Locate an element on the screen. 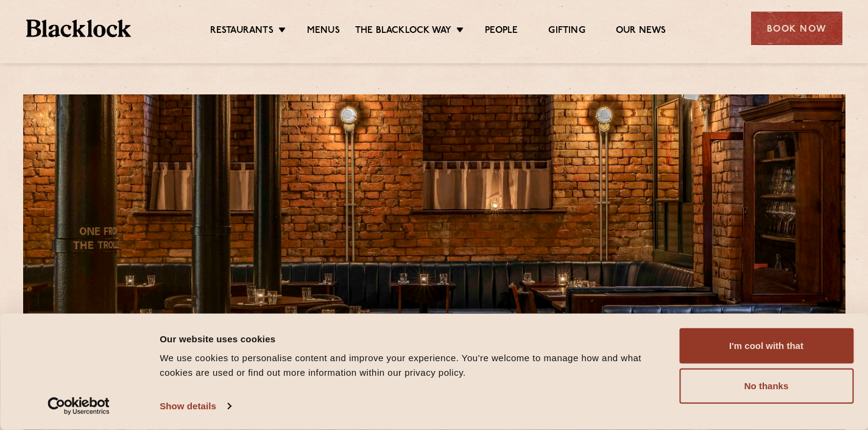  div: Book Now is located at coordinates (797, 28).